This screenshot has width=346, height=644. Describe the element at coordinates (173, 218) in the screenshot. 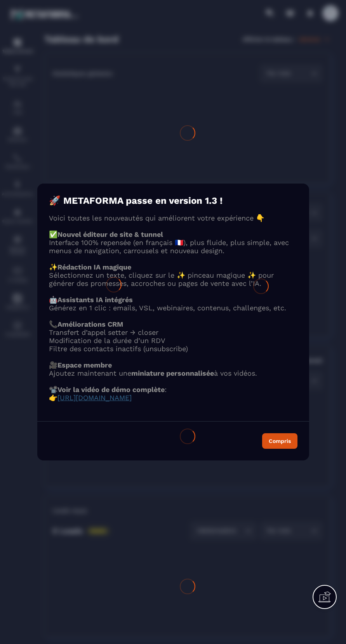

I see `p: Voici toutes les nouveautés qui améliorent votre expérience 👇` at that location.